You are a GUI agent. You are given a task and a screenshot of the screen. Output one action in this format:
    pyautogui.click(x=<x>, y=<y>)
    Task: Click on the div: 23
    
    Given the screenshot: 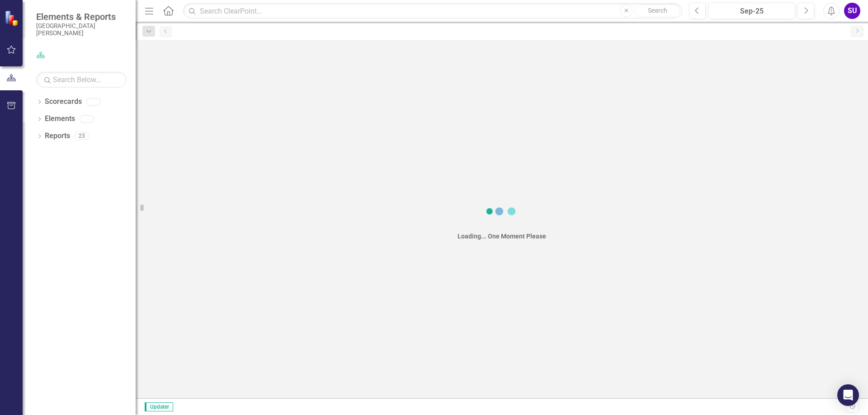 What is the action you would take?
    pyautogui.click(x=82, y=136)
    